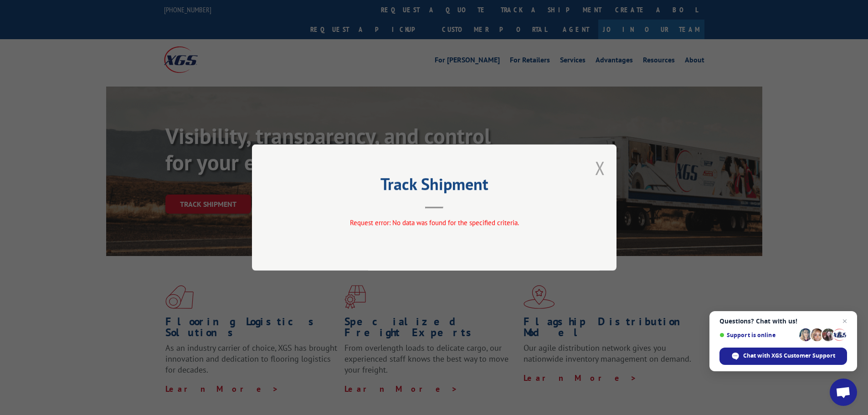 The image size is (868, 415). What do you see at coordinates (843, 392) in the screenshot?
I see `div: Open chat` at bounding box center [843, 392].